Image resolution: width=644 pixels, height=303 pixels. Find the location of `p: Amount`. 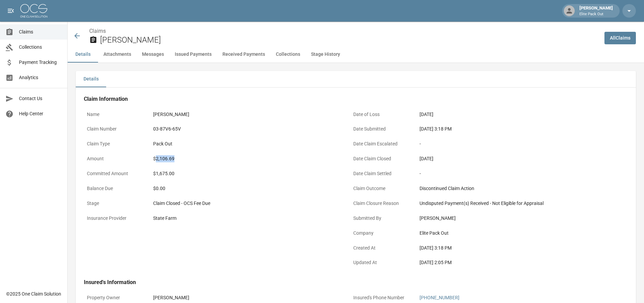

p: Amount is located at coordinates (115, 159).